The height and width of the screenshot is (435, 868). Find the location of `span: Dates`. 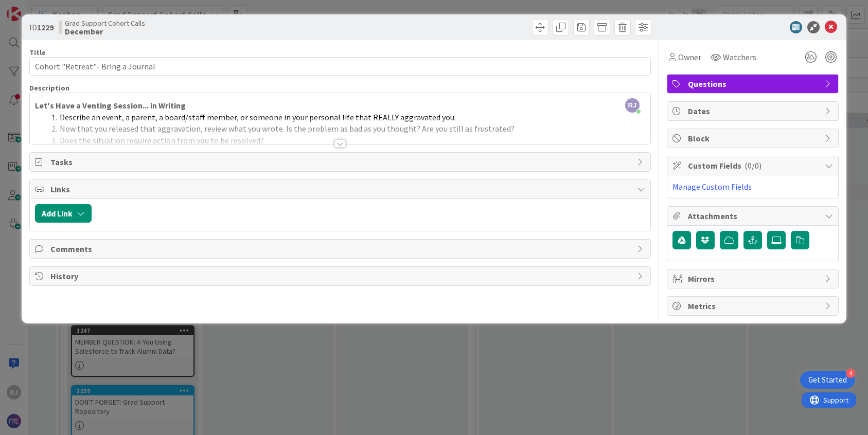

span: Dates is located at coordinates (753, 111).